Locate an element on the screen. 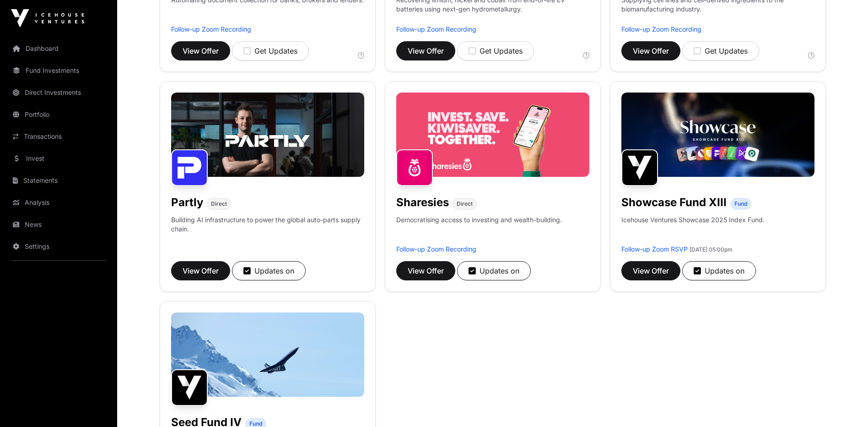 The height and width of the screenshot is (427, 868). a: Statements is located at coordinates (59, 181).